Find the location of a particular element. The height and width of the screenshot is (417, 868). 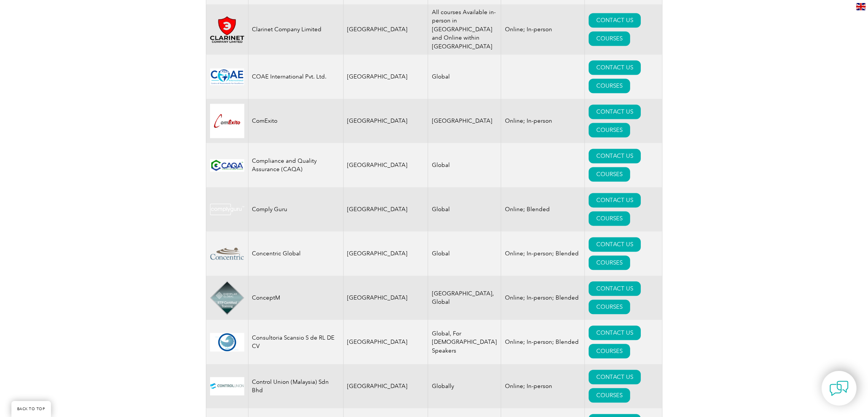

td: Compliance and Quality Assurance (CAQA) is located at coordinates (296, 165).